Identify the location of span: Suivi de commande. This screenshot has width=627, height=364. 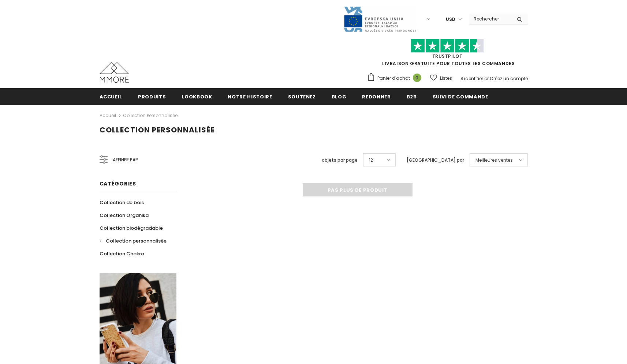
(460, 97).